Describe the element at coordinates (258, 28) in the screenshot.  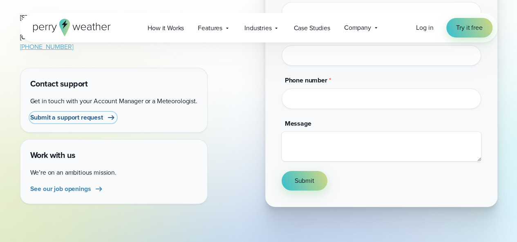
I see `span: Industries` at that location.